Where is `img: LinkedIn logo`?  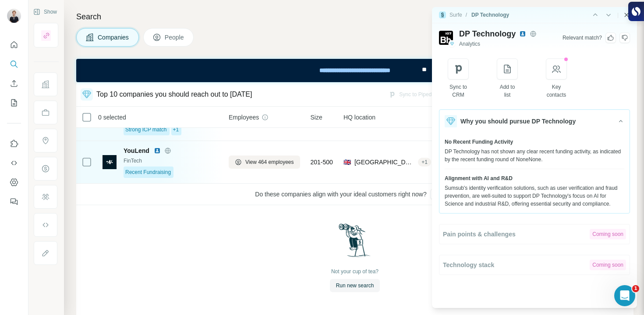
img: LinkedIn logo is located at coordinates (157, 151).